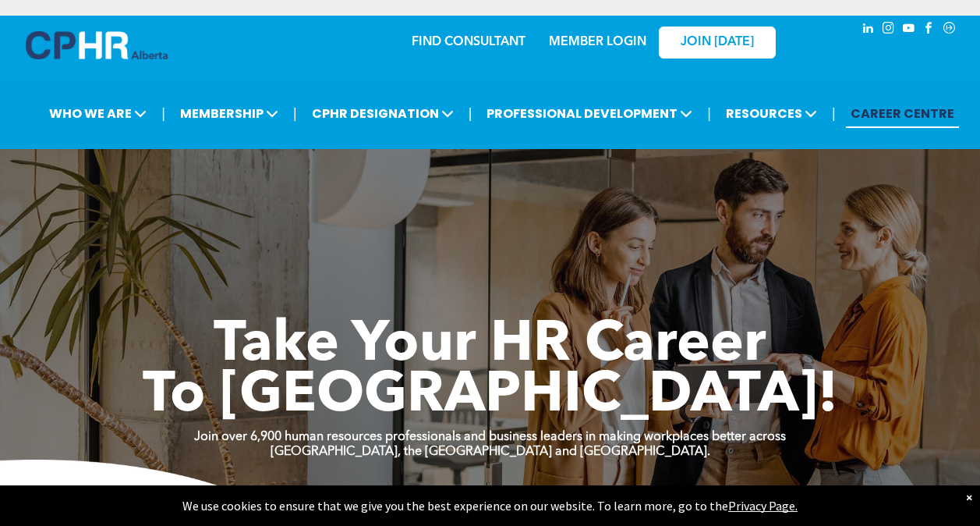 The image size is (980, 526). I want to click on a: CAREER CENTRE, so click(902, 114).